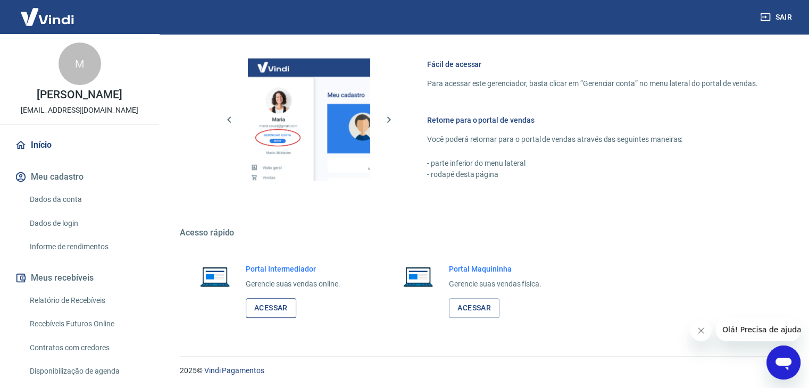  Describe the element at coordinates (86, 247) in the screenshot. I see `a: Informe de rendimentos` at that location.